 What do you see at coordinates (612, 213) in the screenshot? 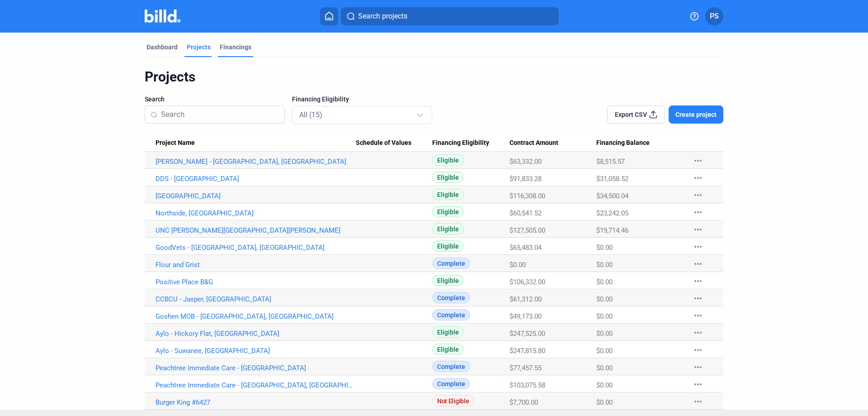
I see `span: $23,242.05` at bounding box center [612, 213].